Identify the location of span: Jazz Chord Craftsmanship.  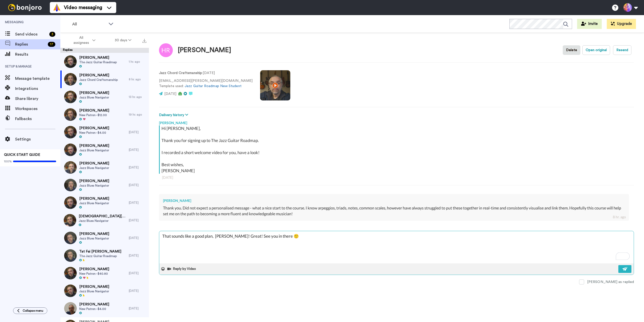
(98, 80).